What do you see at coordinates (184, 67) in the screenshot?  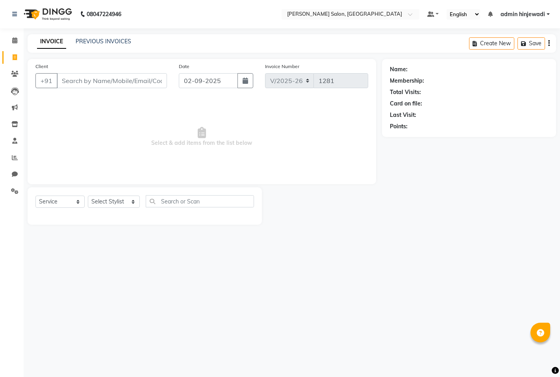 I see `label: Date` at bounding box center [184, 67].